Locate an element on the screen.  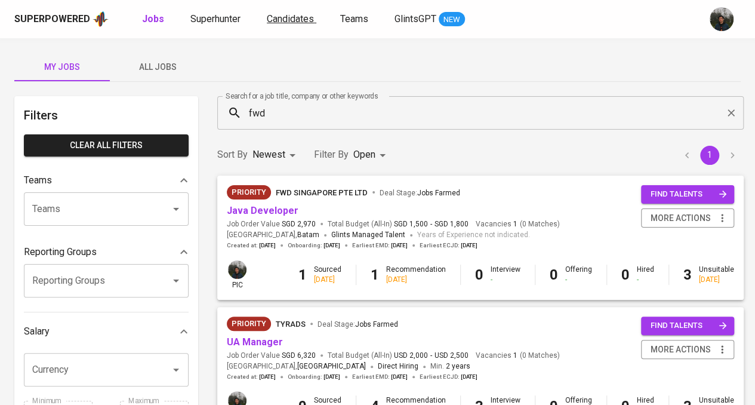
span: Open is located at coordinates (364, 154).